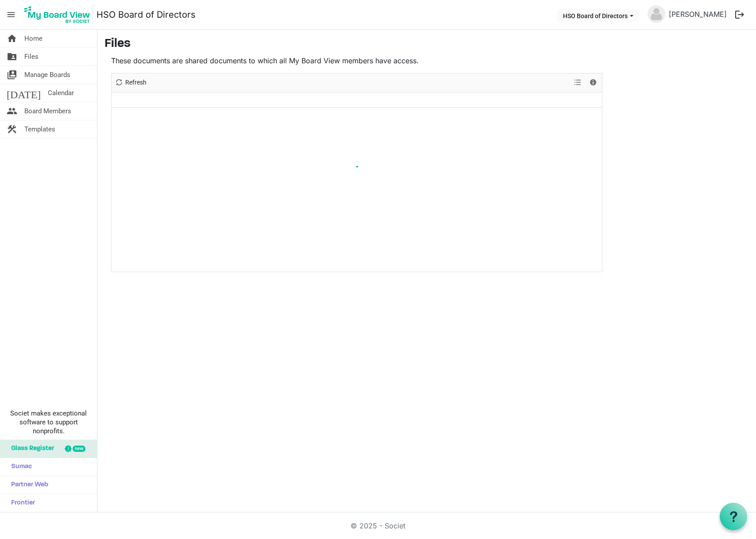 This screenshot has width=756, height=539. Describe the element at coordinates (12, 38) in the screenshot. I see `span: home` at that location.